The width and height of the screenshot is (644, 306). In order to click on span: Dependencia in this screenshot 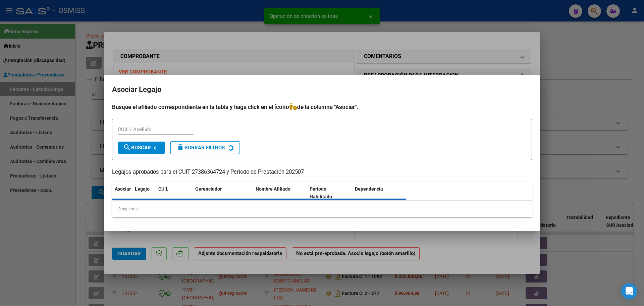, I will do `click(369, 189)`.